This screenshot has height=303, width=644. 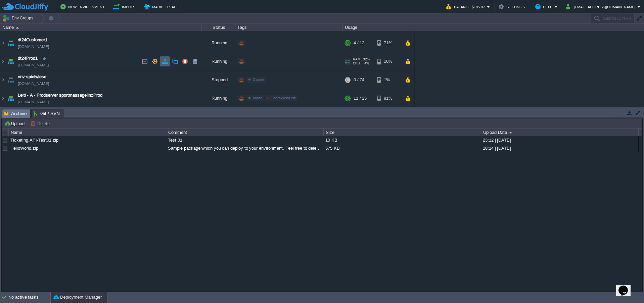 What do you see at coordinates (366, 64) in the screenshot?
I see `span: 4%` at bounding box center [366, 64].